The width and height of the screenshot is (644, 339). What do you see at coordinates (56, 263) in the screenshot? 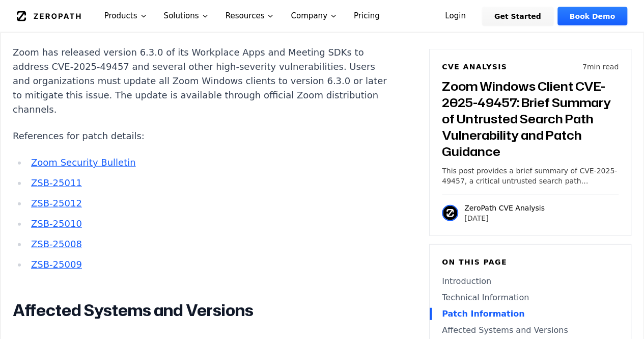
I see `a: ZSB-25009` at bounding box center [56, 263].